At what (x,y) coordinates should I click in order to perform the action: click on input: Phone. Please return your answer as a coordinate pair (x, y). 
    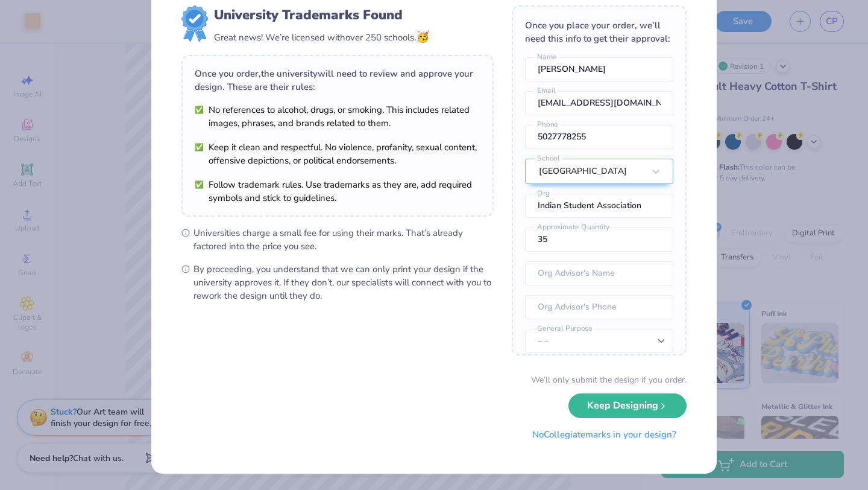
    Looking at the image, I should click on (599, 137).